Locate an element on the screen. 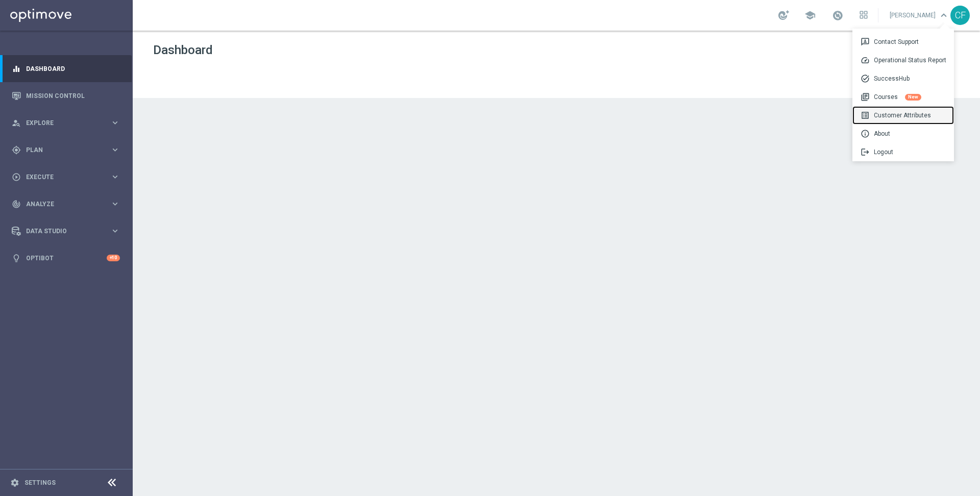  div: Optibot is located at coordinates (66, 258).